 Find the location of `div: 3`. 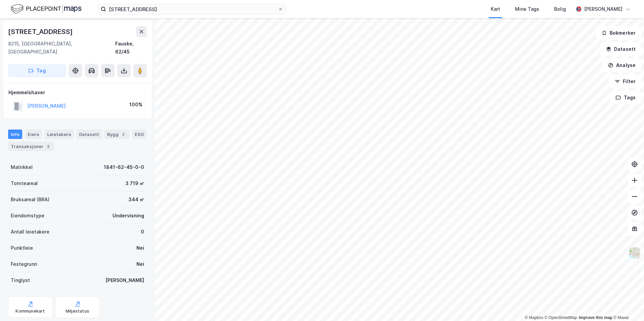

div: 3 is located at coordinates (48, 147).